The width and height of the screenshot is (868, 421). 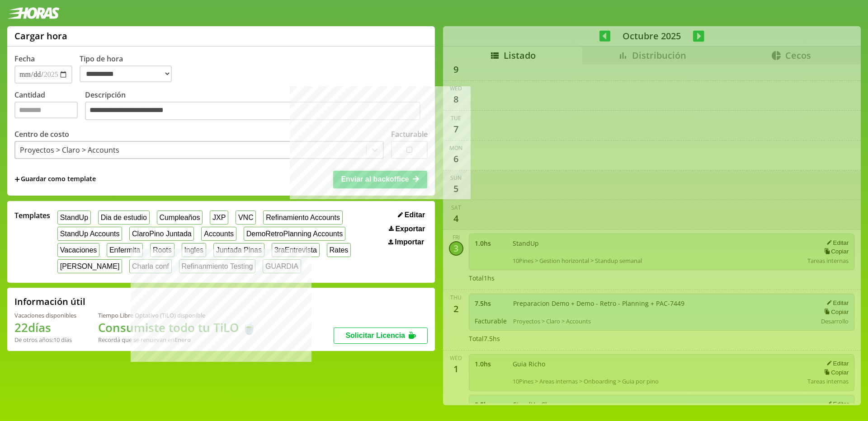 I want to click on span: Exportar, so click(x=410, y=229).